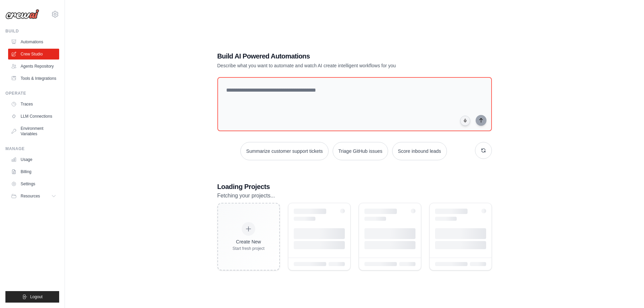 This screenshot has height=308, width=644. Describe the element at coordinates (331, 56) in the screenshot. I see `h1: Build AI Powered Automations` at that location.